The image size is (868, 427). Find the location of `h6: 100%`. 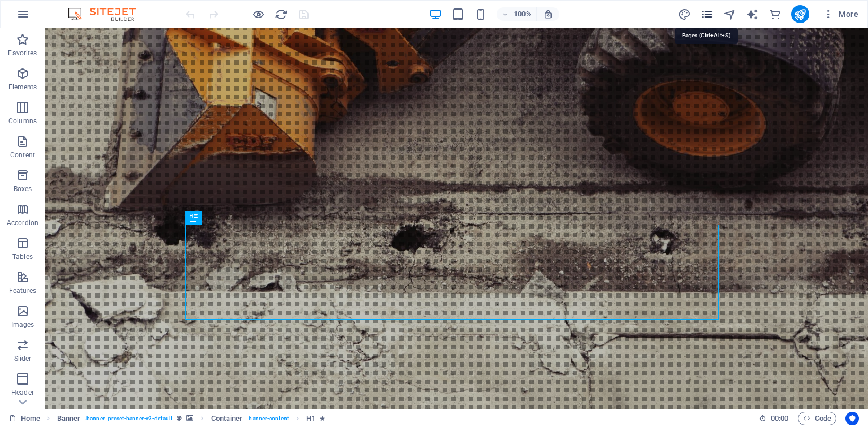

h6: 100% is located at coordinates (523, 14).